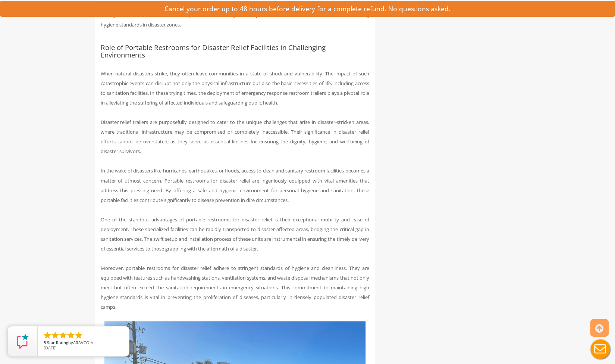 Image resolution: width=615 pixels, height=364 pixels. What do you see at coordinates (235, 287) in the screenshot?
I see `p: Moreover, portable restrooms for disaster relief adhere to stringent standards of hygiene and cle...` at bounding box center [235, 287].